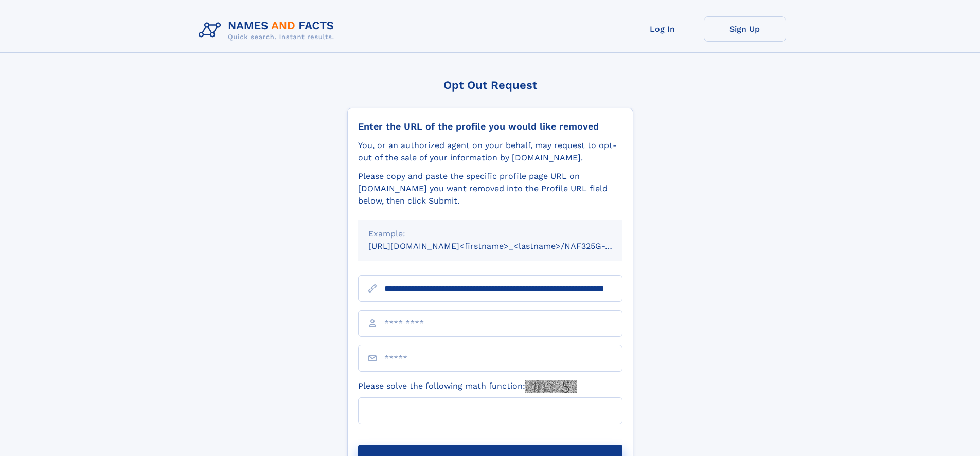 The image size is (980, 456). I want to click on label: Please solve the following math function:, so click(467, 386).